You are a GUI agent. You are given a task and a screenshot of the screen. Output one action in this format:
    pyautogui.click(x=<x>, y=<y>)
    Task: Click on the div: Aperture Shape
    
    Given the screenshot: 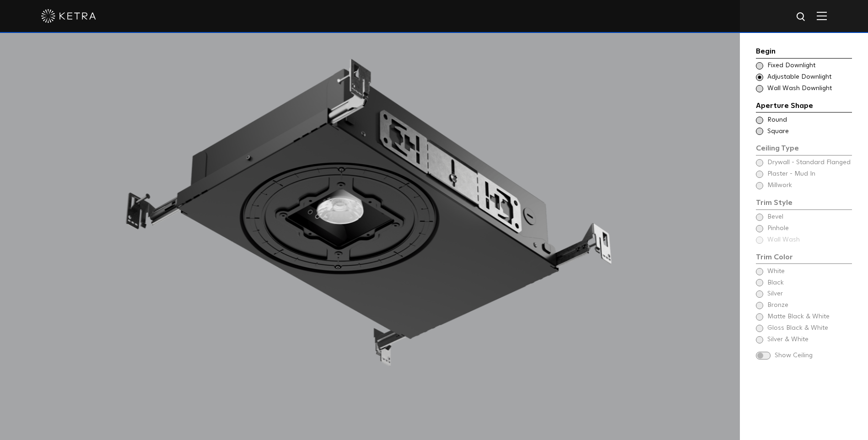 What is the action you would take?
    pyautogui.click(x=804, y=106)
    